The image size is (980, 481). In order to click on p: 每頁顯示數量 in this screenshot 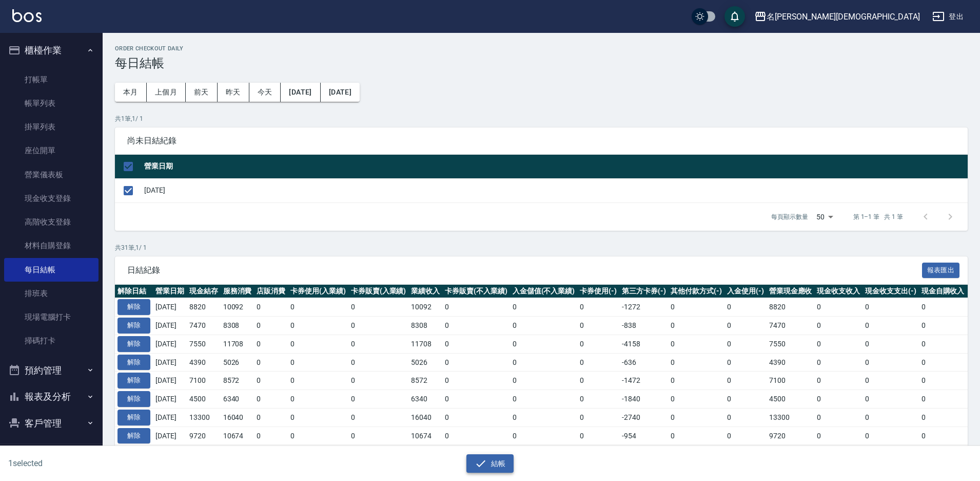, I will do `click(790, 217)`.